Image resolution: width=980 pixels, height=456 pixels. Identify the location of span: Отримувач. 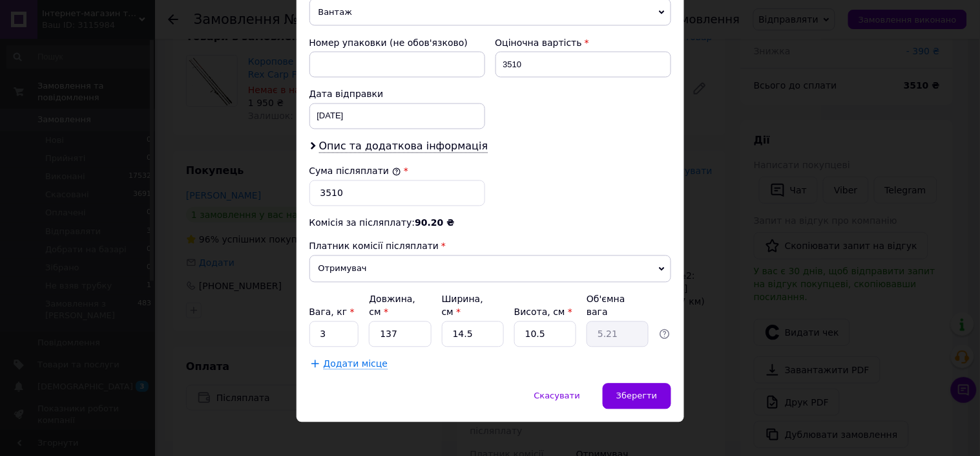
(490, 269).